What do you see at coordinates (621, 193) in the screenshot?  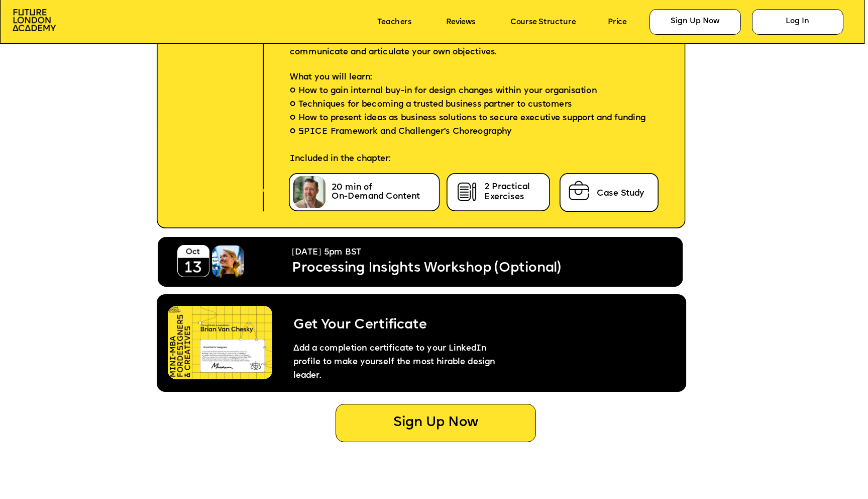 I see `span: Case Study` at bounding box center [621, 193].